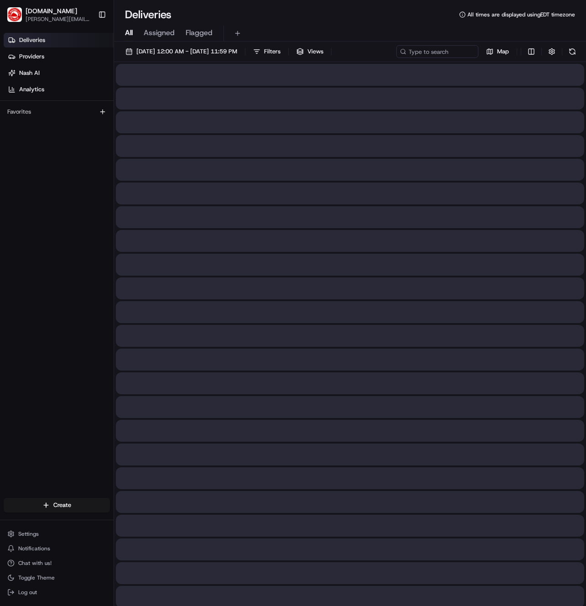 The image size is (586, 606). I want to click on a: Analytics, so click(58, 89).